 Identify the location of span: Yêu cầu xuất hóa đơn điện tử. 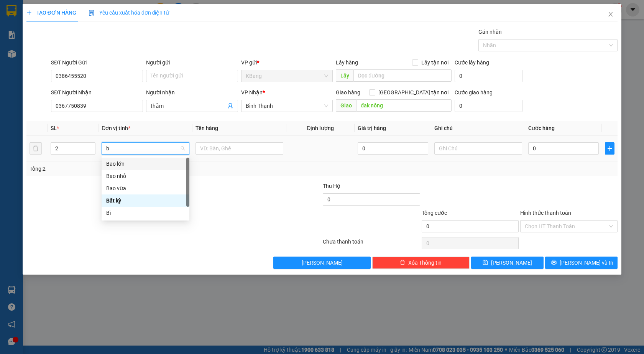
(129, 13).